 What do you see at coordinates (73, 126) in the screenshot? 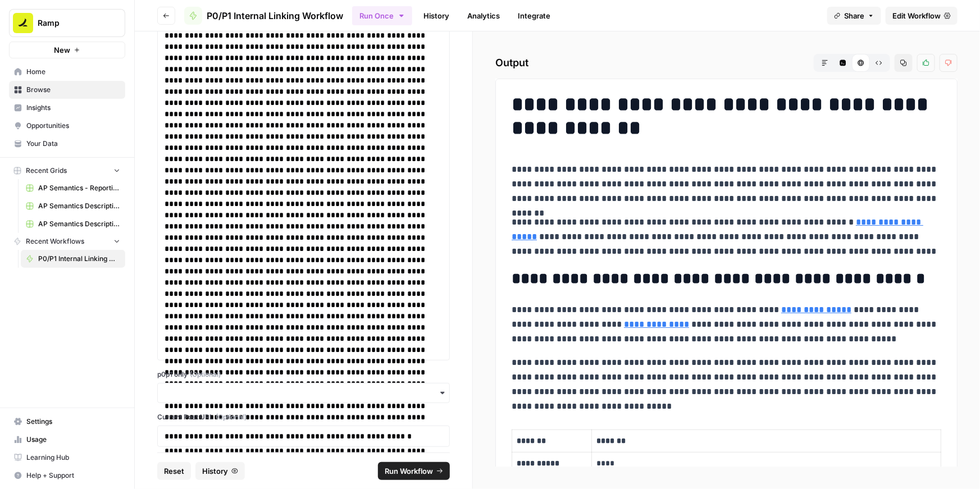
I see `span: Opportunities` at bounding box center [73, 126].